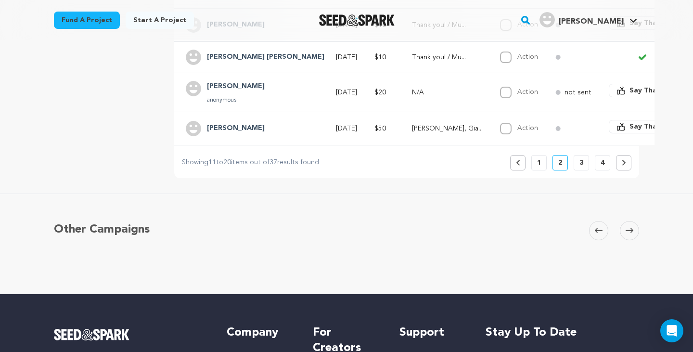 The width and height of the screenshot is (693, 352). What do you see at coordinates (433, 332) in the screenshot?
I see `h5: Support` at bounding box center [433, 332].